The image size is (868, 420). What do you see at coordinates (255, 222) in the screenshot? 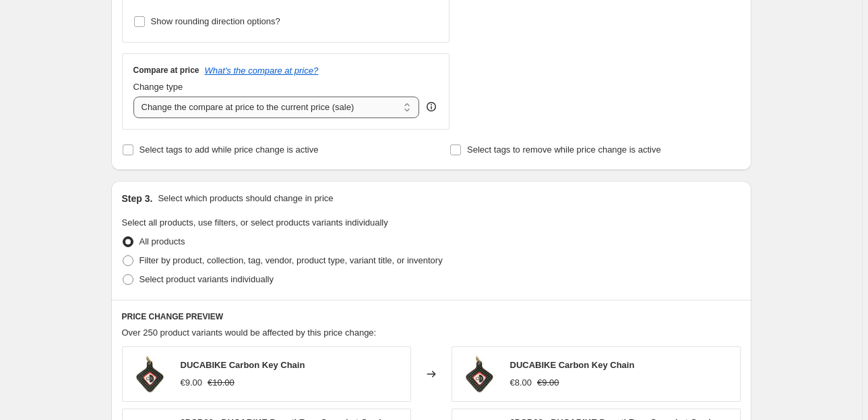
I see `span: Select all products, use filters, or select products variants individually` at bounding box center [255, 222].